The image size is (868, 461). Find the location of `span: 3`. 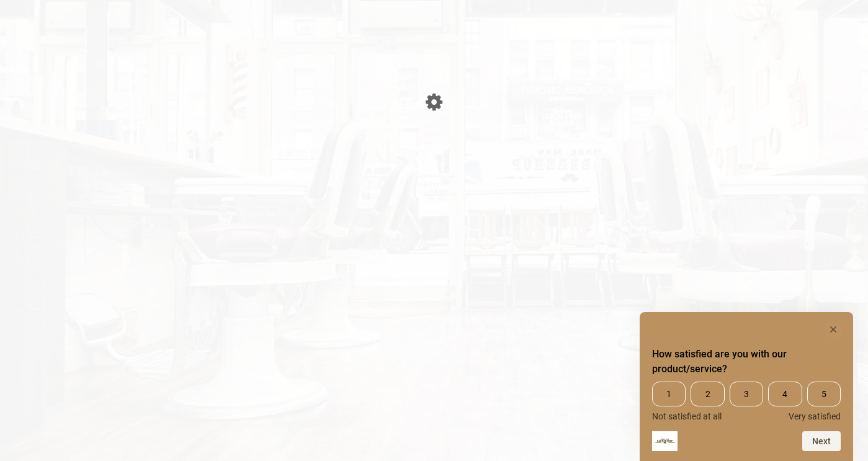

span: 3 is located at coordinates (746, 395).